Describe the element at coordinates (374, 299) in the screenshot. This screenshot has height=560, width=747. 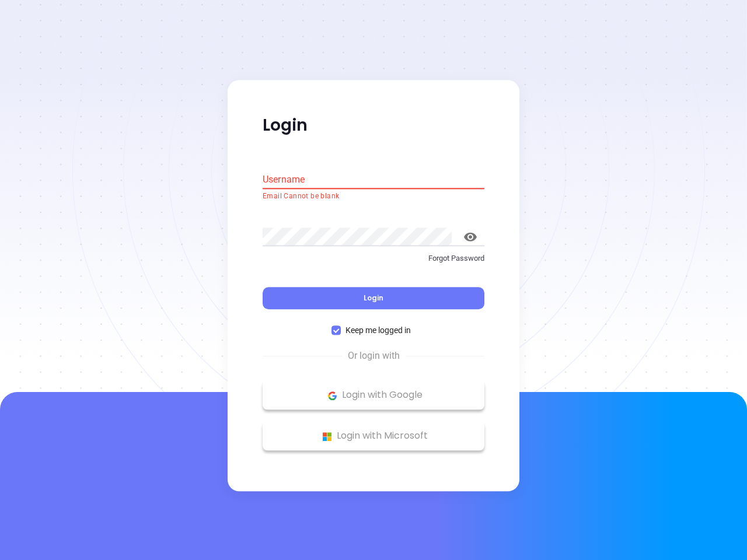
I see `button: Login` at that location.